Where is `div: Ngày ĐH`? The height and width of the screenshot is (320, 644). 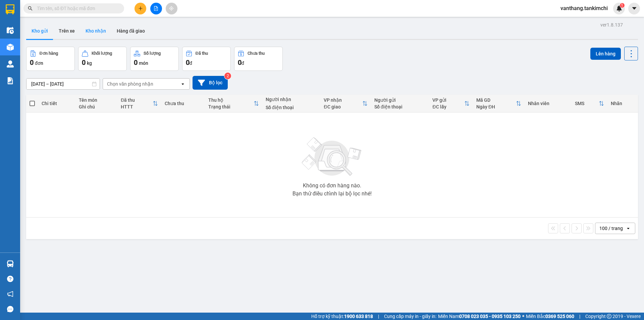
div: Ngày ĐH is located at coordinates (496, 107).